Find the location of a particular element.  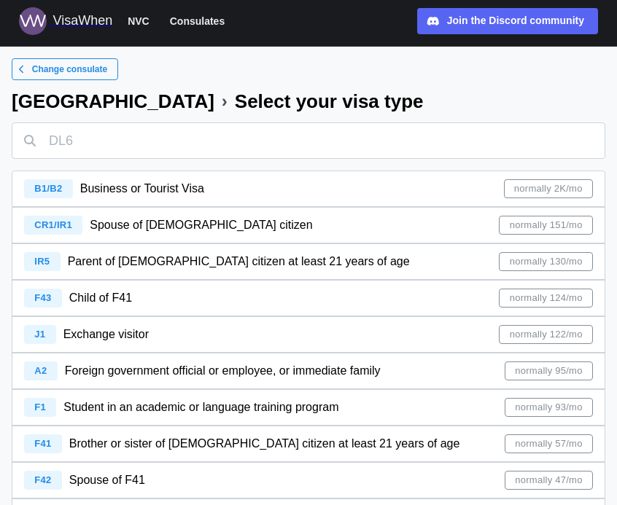

span: F1 is located at coordinates (40, 407).